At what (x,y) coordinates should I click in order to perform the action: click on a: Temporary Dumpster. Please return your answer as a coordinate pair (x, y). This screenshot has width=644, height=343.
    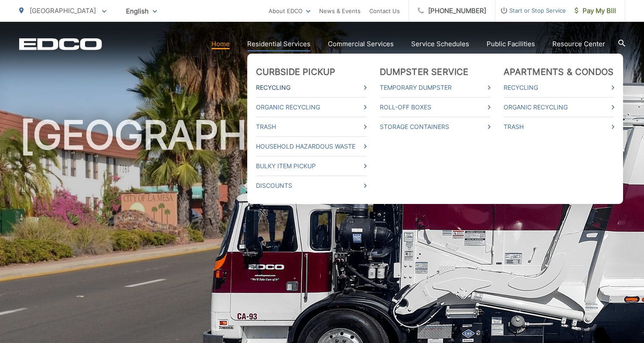
    Looking at the image, I should click on (435, 88).